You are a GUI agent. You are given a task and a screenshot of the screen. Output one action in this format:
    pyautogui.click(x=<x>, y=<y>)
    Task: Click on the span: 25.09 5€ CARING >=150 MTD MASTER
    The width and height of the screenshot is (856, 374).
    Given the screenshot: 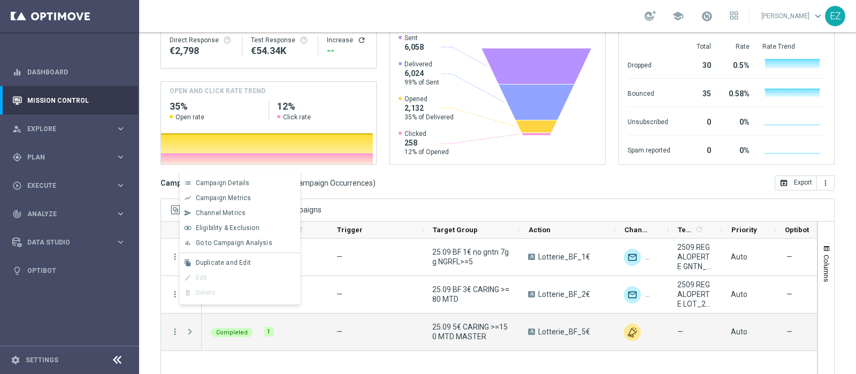 What is the action you would take?
    pyautogui.click(x=471, y=332)
    